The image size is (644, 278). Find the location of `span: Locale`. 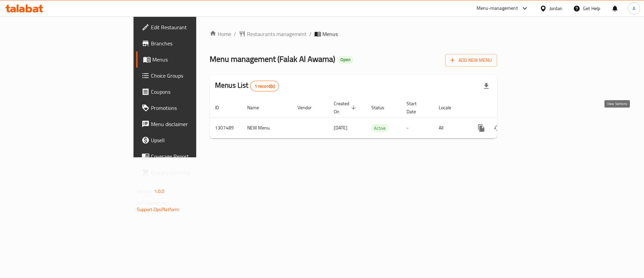

span: Locale is located at coordinates (449, 108).